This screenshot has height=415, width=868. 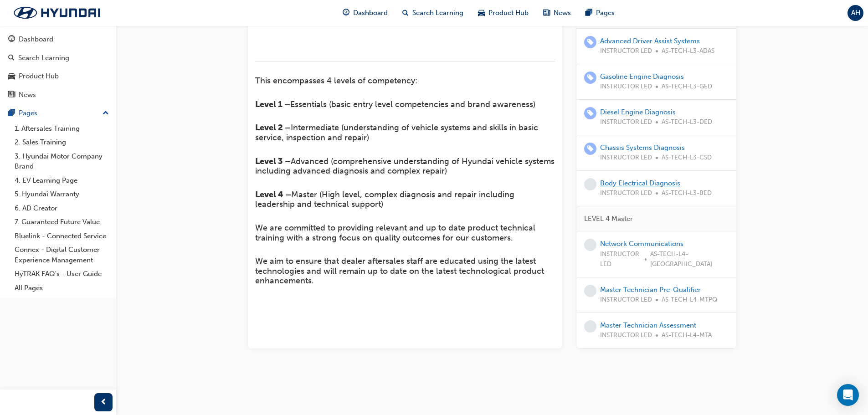 What do you see at coordinates (57, 13) in the screenshot?
I see `a: Trak` at bounding box center [57, 13].